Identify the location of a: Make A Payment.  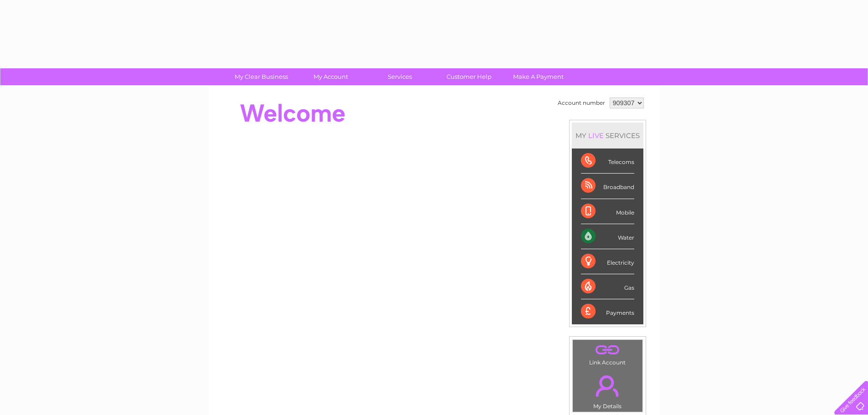
(538, 76).